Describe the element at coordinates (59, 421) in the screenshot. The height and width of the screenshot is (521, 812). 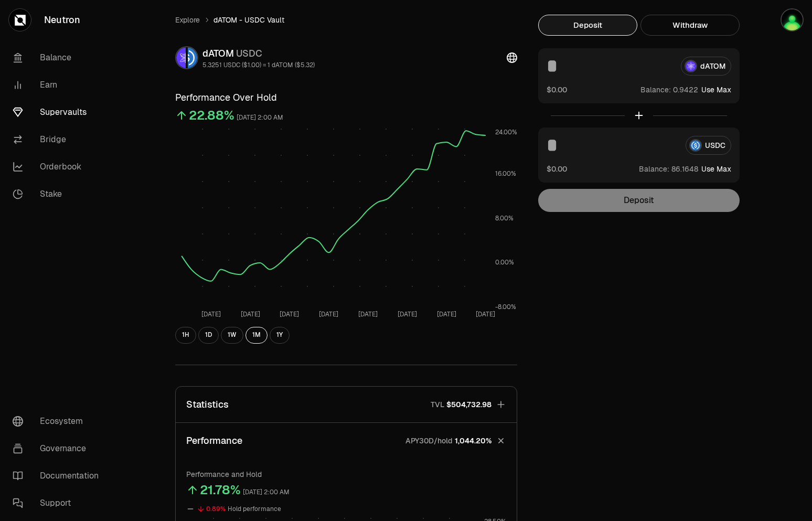
I see `a: Ecosystem` at that location.